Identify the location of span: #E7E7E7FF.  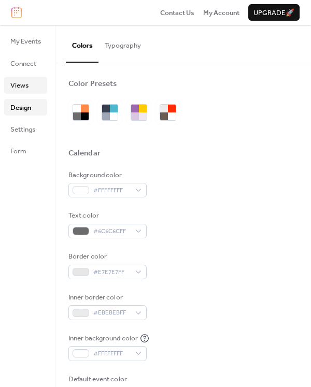
(111, 272).